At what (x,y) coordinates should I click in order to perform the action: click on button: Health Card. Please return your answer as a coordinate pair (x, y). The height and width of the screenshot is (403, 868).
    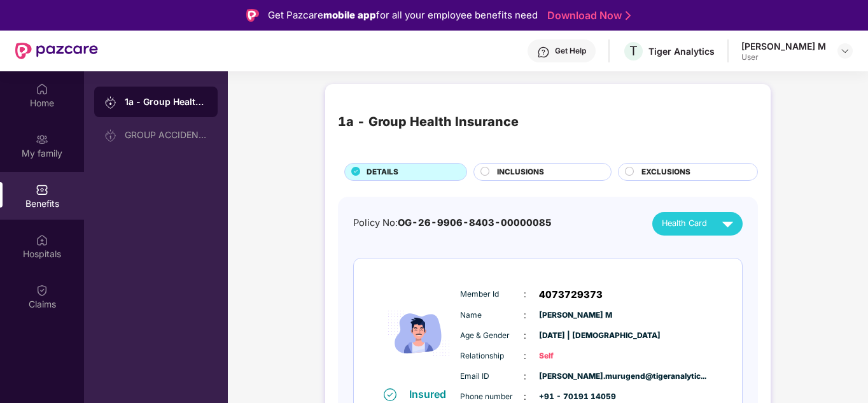
    Looking at the image, I should click on (697, 223).